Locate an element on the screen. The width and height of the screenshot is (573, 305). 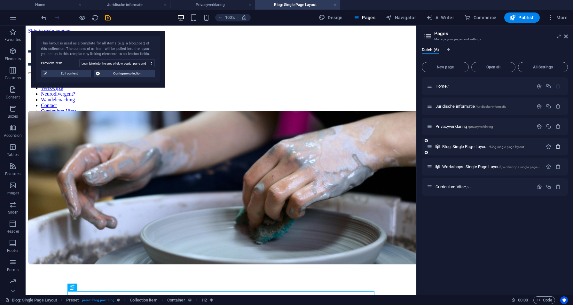
div: Juridische informatie/juridische-informatie is located at coordinates (484, 106).